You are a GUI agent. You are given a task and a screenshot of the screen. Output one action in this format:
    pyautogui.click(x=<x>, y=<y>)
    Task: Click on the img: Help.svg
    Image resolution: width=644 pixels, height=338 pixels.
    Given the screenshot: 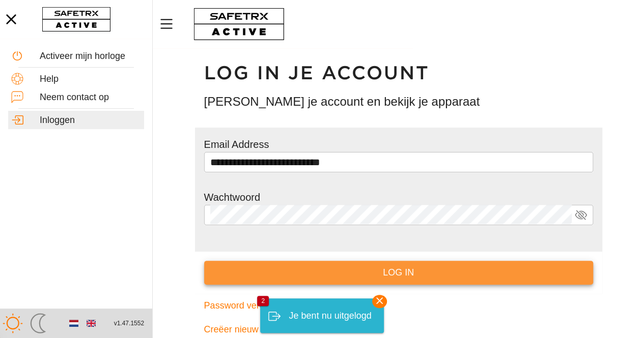 What is the action you would take?
    pyautogui.click(x=17, y=79)
    